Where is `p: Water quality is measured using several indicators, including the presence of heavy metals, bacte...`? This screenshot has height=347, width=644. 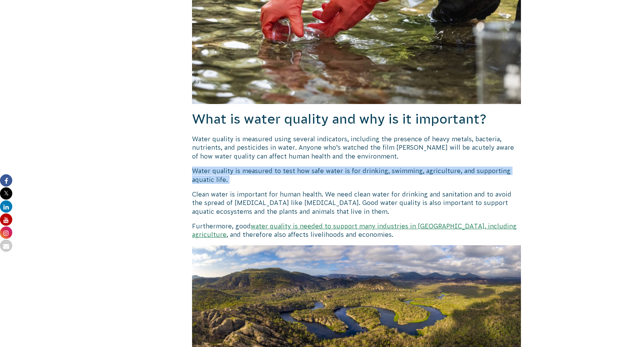 p: Water quality is measured using several indicators, including the presence of heavy metals, bacte... is located at coordinates (357, 148).